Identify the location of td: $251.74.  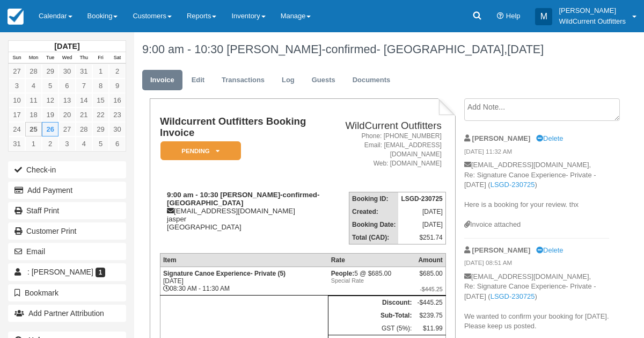
(423, 237).